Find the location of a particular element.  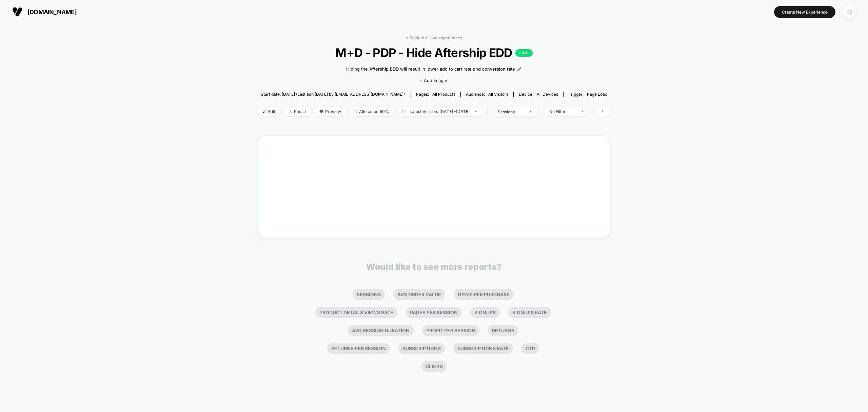

li: Avg Session Duration is located at coordinates (381, 330).